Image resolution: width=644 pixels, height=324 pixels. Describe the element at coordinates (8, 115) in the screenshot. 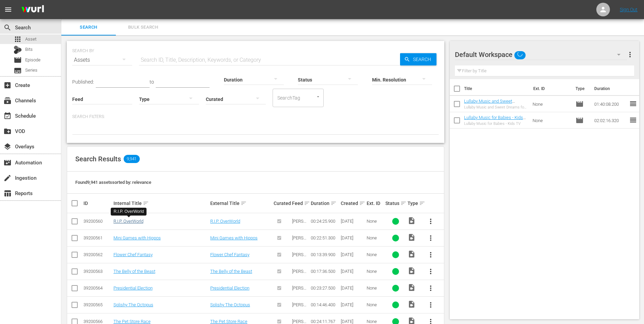

I see `span: Schedule` at that location.